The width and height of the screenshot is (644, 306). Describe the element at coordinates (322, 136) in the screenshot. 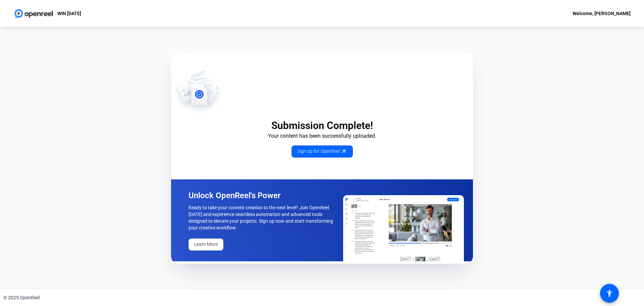

I see `p: Your content has been successfully uploaded.` at that location.